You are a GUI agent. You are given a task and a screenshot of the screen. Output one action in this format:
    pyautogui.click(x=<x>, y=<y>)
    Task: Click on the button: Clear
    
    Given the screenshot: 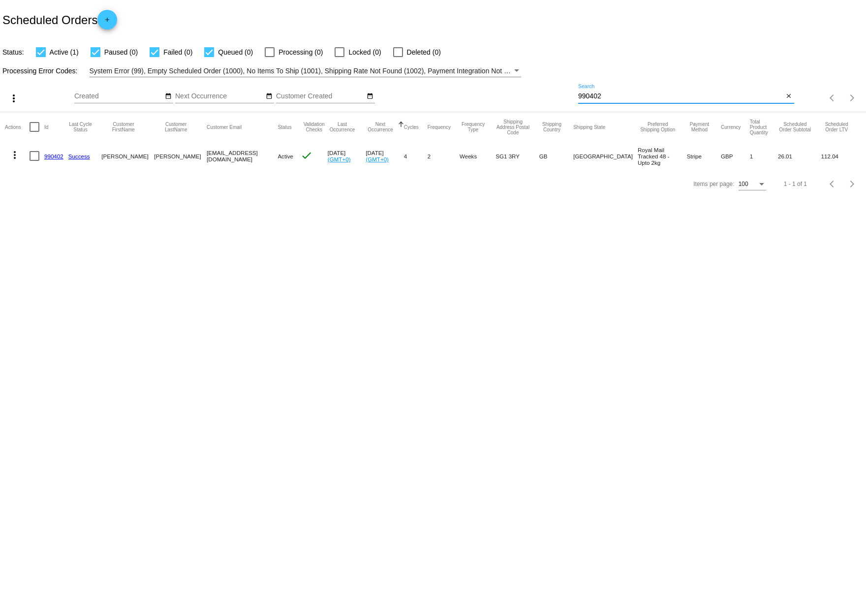 What is the action you would take?
    pyautogui.click(x=788, y=97)
    